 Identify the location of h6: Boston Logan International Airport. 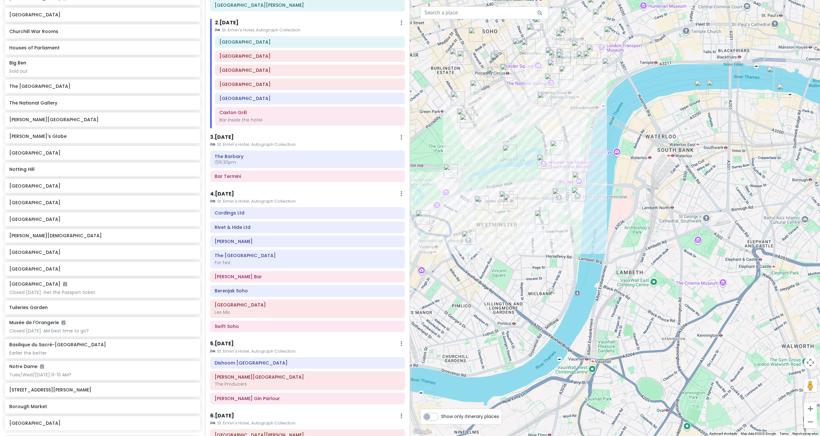
(308, 5).